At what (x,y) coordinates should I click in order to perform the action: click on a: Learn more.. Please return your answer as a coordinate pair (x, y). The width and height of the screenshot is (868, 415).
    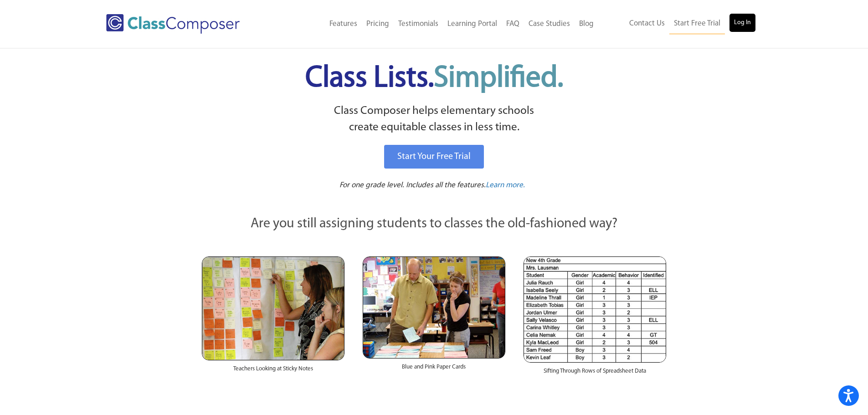
    Looking at the image, I should click on (505, 185).